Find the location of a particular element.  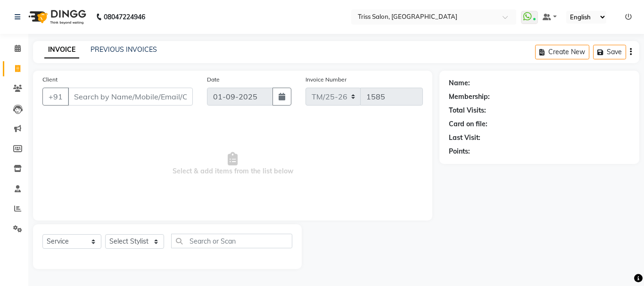

img: logo is located at coordinates (56, 17).